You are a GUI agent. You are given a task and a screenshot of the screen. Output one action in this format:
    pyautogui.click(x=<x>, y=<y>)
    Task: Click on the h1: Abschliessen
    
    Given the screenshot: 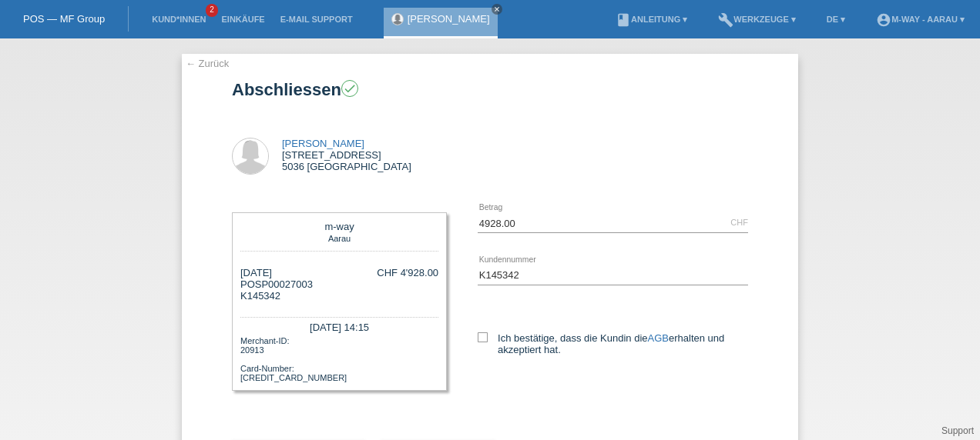 What is the action you would take?
    pyautogui.click(x=490, y=89)
    